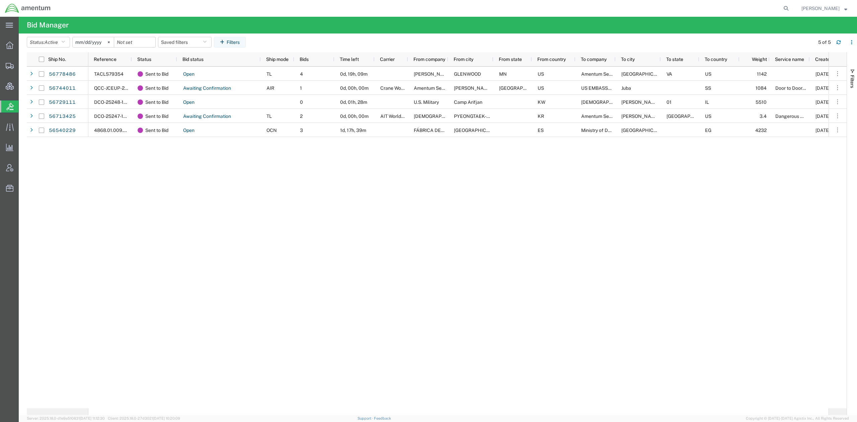 Image resolution: width=857 pixels, height=422 pixels. Describe the element at coordinates (51, 42) in the screenshot. I see `span: Active` at that location.